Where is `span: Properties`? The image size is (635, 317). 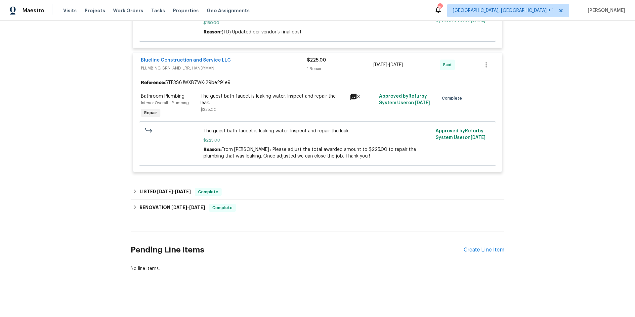
span: Properties is located at coordinates (186, 11).